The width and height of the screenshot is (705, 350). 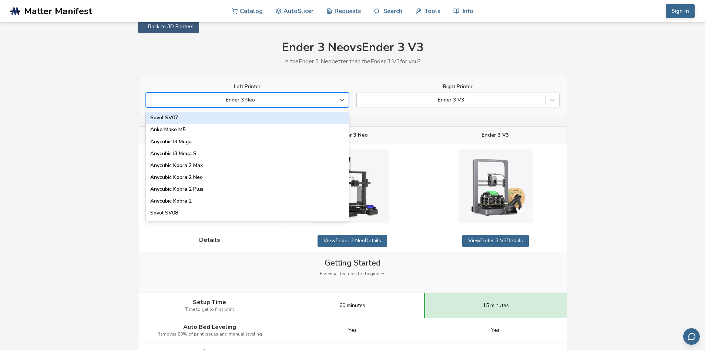 I want to click on span: Ender 3 Neo, so click(x=352, y=135).